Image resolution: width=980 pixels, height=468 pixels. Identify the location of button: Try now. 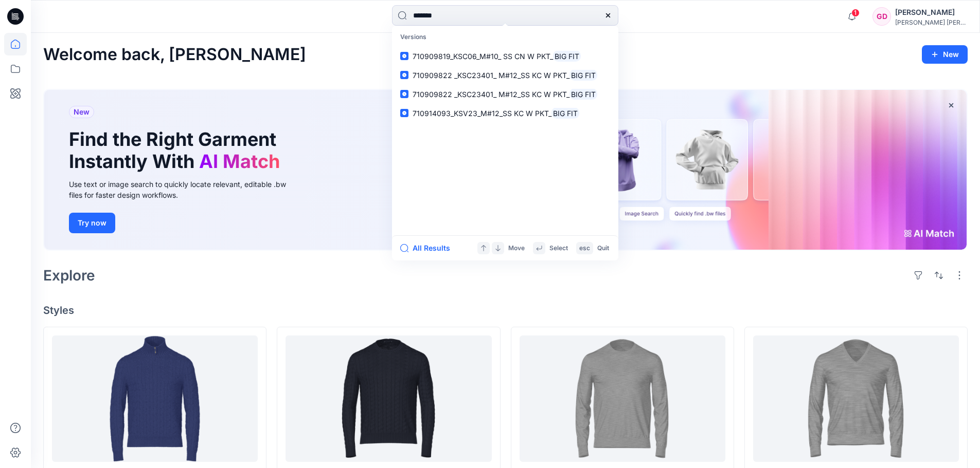
(92, 223).